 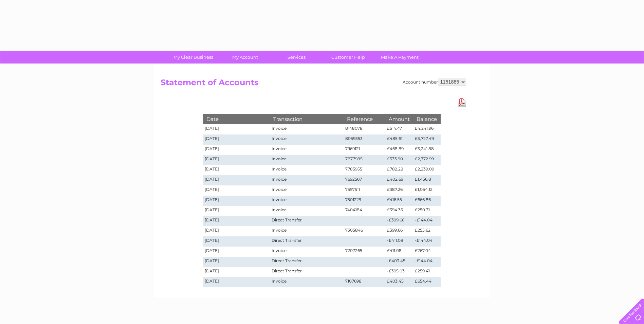 What do you see at coordinates (400, 170) in the screenshot?
I see `td: £782.28` at bounding box center [400, 170].